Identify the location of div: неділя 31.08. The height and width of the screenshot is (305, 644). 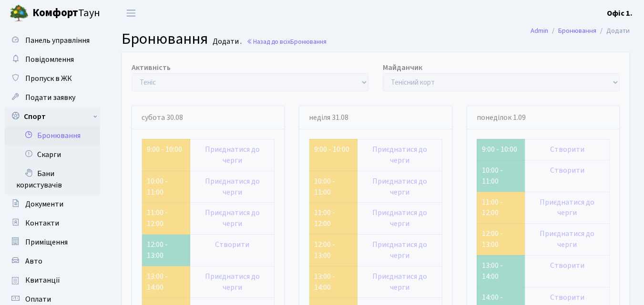
(375, 118).